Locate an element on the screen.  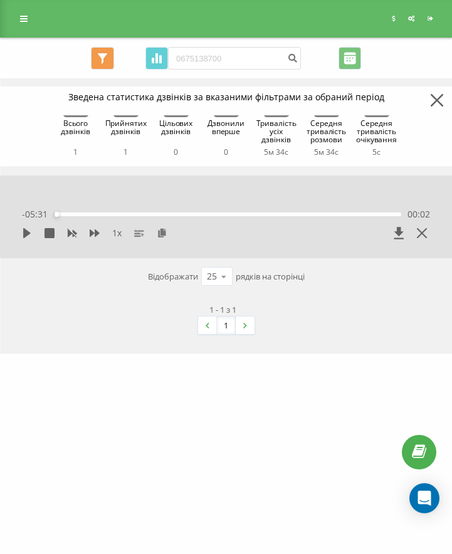
div: Прийнятих дзвінків is located at coordinates (126, 132).